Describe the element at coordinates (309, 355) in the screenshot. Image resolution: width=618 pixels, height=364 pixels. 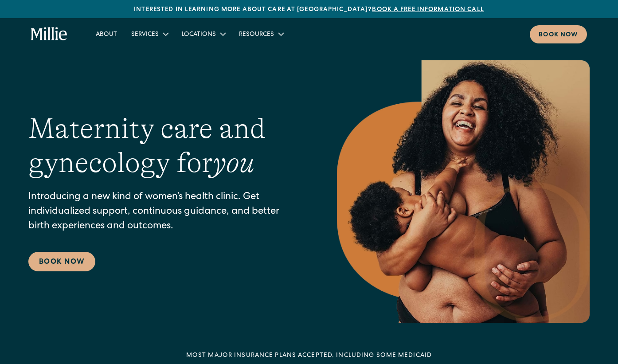
I see `div: MOST MAJOR INSURANCE PLANS ACCEPTED, INCLUDING some MEDICAID` at that location.